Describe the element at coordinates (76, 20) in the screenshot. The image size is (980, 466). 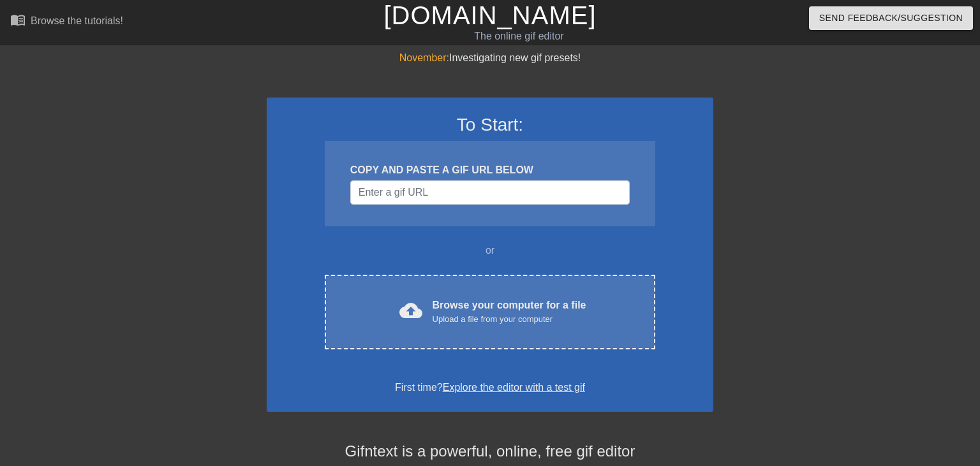
I see `div: Browse the tutorials!` at that location.